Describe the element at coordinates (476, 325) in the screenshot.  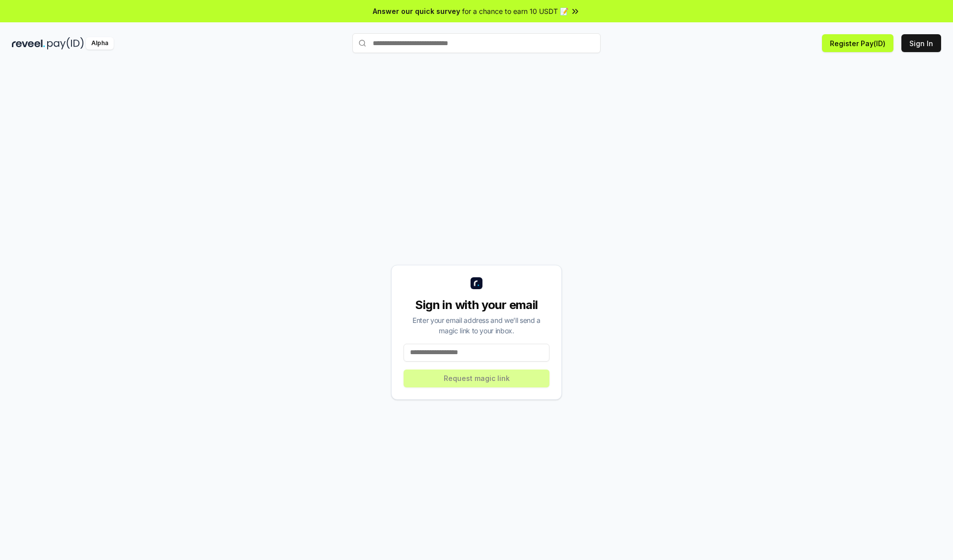
I see `div: Enter your email address and we’ll send a magic link to your inbox.` at that location.